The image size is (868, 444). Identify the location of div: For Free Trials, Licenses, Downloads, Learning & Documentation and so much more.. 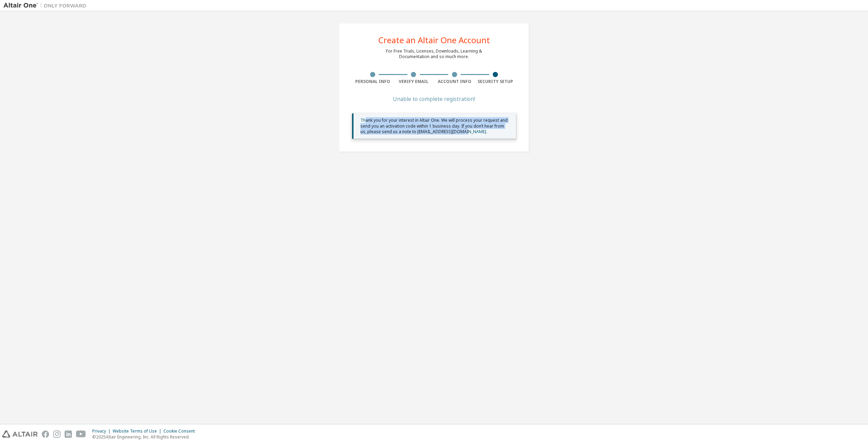
(434, 54).